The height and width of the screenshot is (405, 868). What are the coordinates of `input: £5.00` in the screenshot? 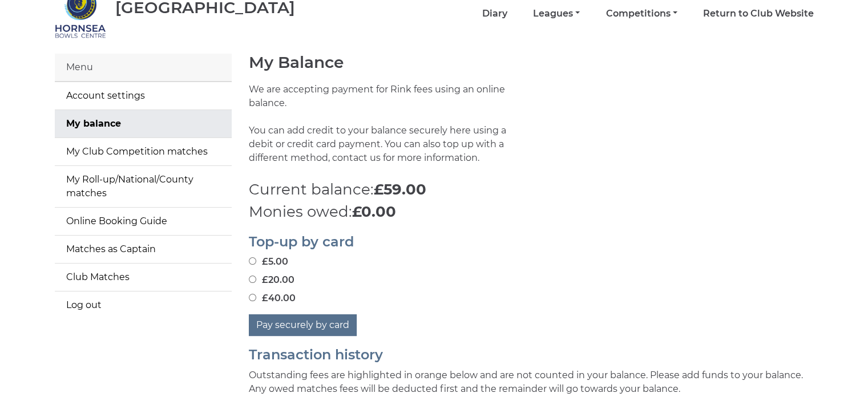 It's located at (252, 261).